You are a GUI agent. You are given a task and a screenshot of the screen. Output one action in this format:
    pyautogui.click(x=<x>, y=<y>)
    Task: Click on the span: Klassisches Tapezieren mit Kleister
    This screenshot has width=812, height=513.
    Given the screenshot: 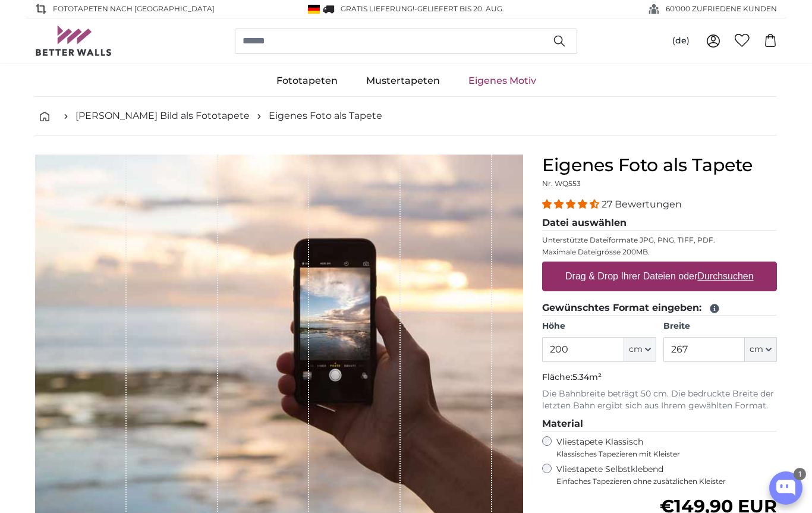 What is the action you would take?
    pyautogui.click(x=661, y=454)
    